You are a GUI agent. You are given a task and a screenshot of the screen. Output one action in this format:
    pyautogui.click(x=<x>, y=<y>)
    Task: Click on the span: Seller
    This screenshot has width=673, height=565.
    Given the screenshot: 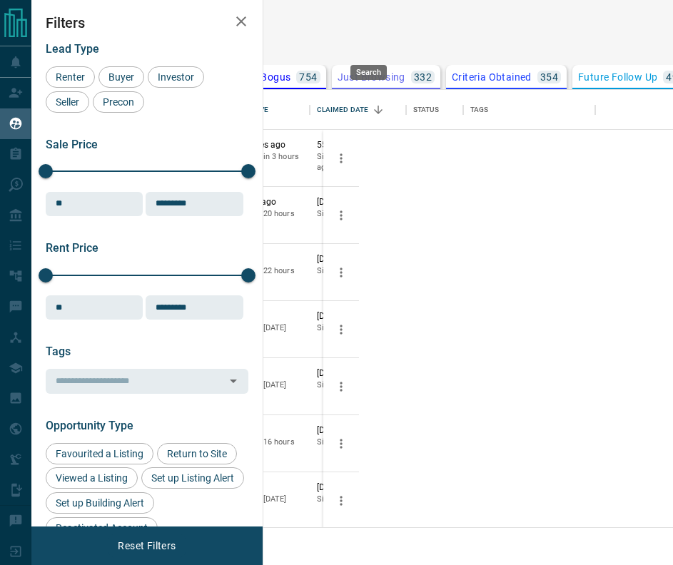 What is the action you would take?
    pyautogui.click(x=67, y=102)
    